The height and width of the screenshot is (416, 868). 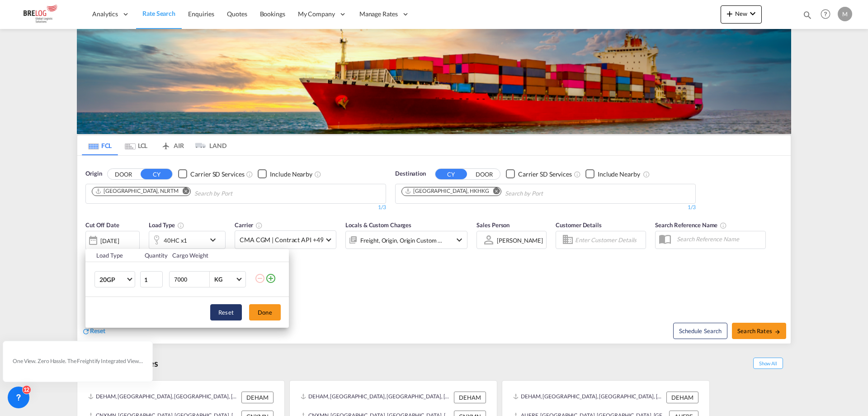 What do you see at coordinates (153, 255) in the screenshot?
I see `th: Quantity` at bounding box center [153, 255].